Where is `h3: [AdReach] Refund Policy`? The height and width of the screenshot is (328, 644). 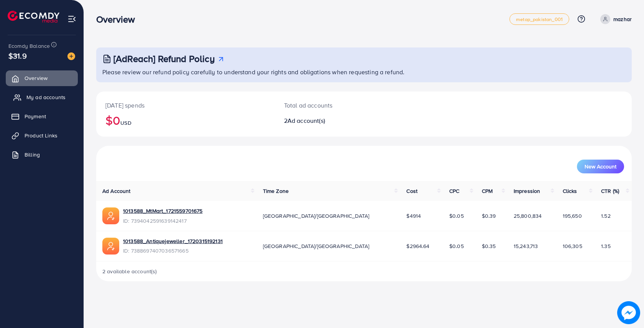 h3: [AdReach] Refund Policy is located at coordinates (164, 59).